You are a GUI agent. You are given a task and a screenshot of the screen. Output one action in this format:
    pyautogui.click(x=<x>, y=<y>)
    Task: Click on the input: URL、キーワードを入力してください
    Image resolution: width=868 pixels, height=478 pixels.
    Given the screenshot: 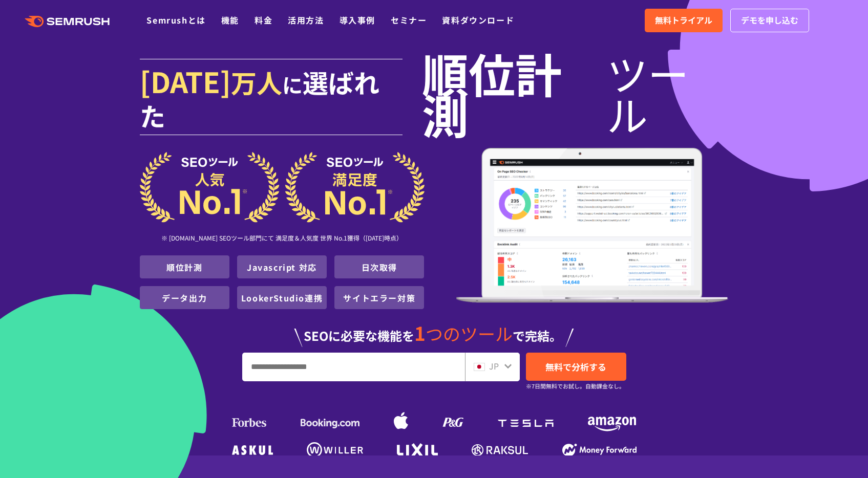 What is the action you would take?
    pyautogui.click(x=354, y=367)
    